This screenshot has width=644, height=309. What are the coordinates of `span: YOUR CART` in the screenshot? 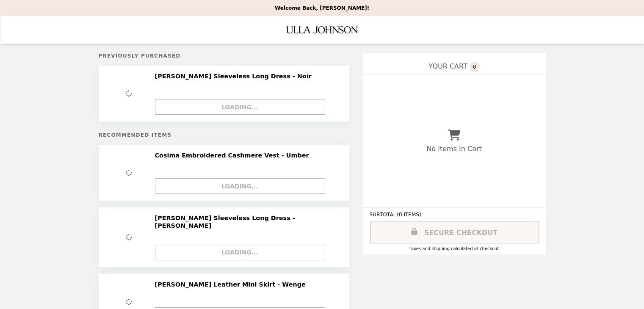 It's located at (448, 66).